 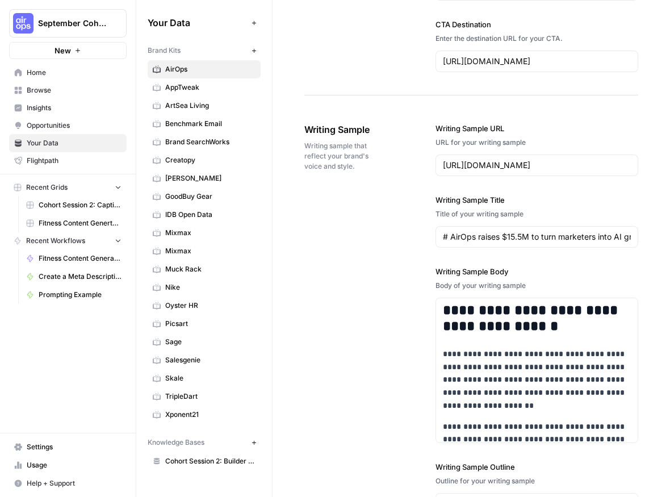 What do you see at coordinates (204, 106) in the screenshot?
I see `a: ArtSea Living` at bounding box center [204, 106].